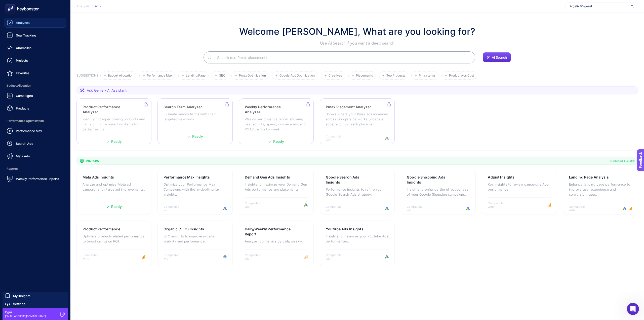 The width and height of the screenshot is (644, 320). I want to click on span: Google Ads Optimization, so click(297, 75).